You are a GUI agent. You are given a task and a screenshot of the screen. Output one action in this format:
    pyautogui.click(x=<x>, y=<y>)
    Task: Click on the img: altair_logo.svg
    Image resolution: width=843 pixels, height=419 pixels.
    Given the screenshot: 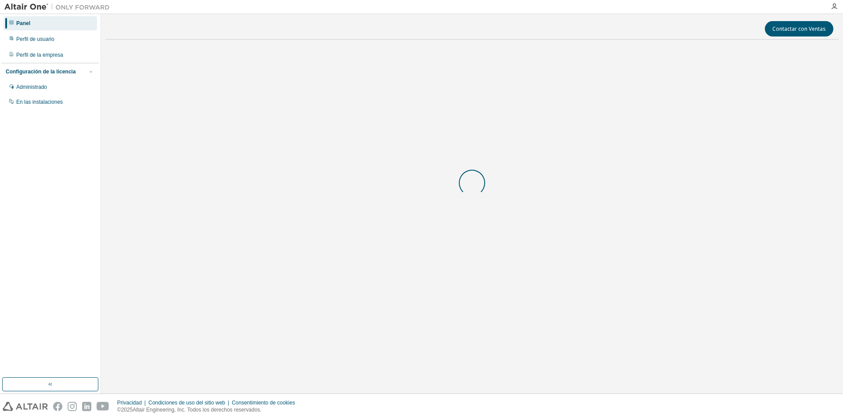 What is the action you would take?
    pyautogui.click(x=25, y=406)
    